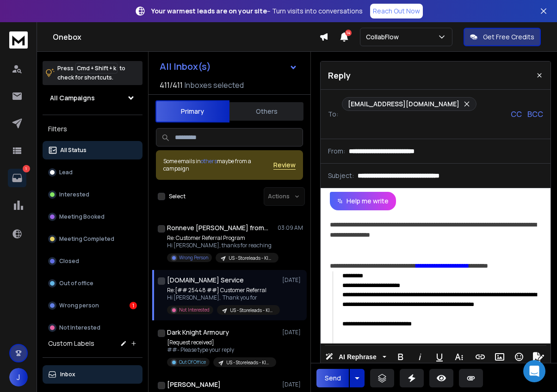 This screenshot has width=557, height=392. Describe the element at coordinates (459, 357) in the screenshot. I see `button: More Text` at that location.